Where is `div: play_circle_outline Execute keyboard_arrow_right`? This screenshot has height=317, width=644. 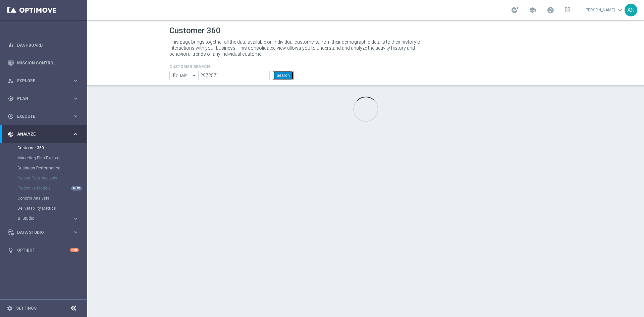
div: play_circle_outline Execute keyboard_arrow_right is located at coordinates (43, 116).